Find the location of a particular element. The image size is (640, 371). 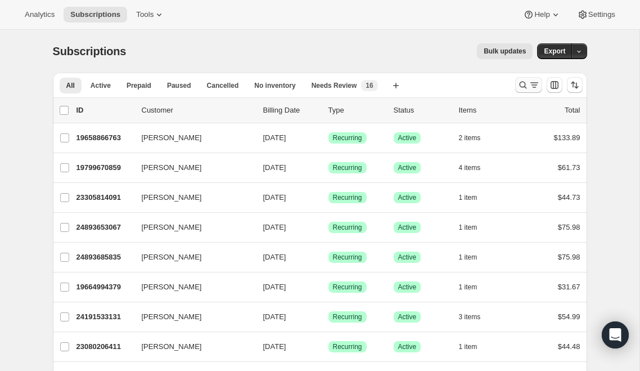

div: Type is located at coordinates (357, 110).